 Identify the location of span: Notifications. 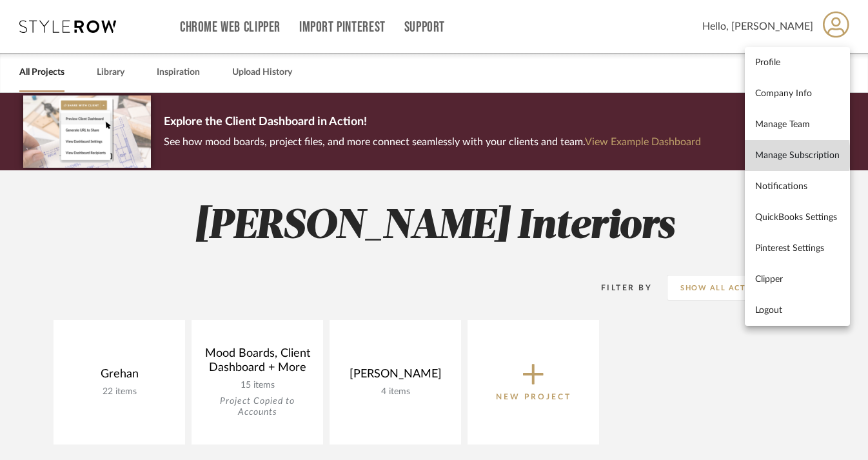
(797, 186).